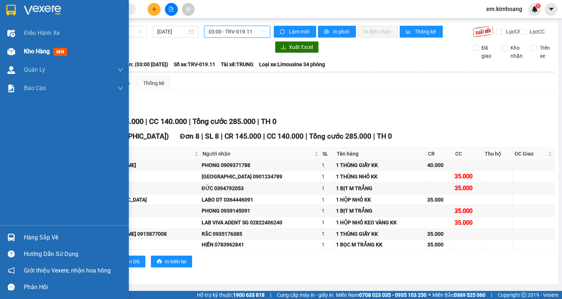  What do you see at coordinates (148, 245) in the screenshot?
I see `div: TRUNG` at bounding box center [148, 245].